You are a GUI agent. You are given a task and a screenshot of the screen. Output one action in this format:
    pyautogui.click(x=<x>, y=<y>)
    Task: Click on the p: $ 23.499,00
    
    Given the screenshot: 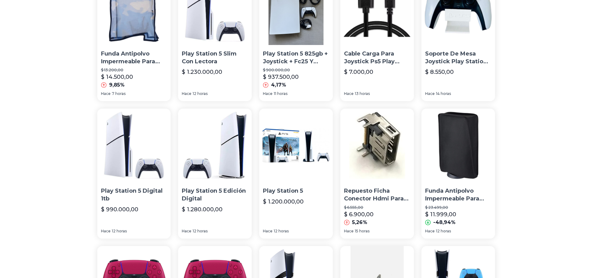 What is the action you would take?
    pyautogui.click(x=458, y=208)
    